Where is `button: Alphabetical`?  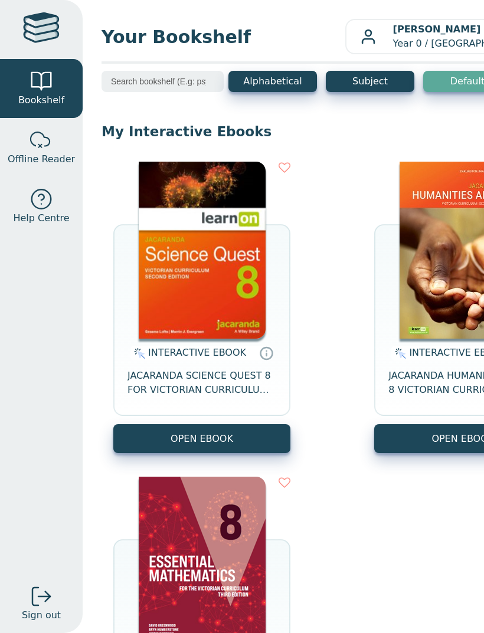
button: Alphabetical is located at coordinates (273, 81).